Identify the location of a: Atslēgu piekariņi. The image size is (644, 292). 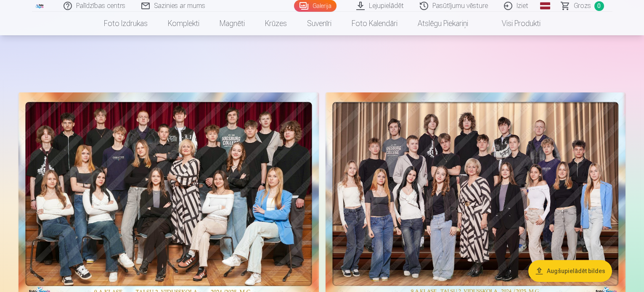
(443, 23).